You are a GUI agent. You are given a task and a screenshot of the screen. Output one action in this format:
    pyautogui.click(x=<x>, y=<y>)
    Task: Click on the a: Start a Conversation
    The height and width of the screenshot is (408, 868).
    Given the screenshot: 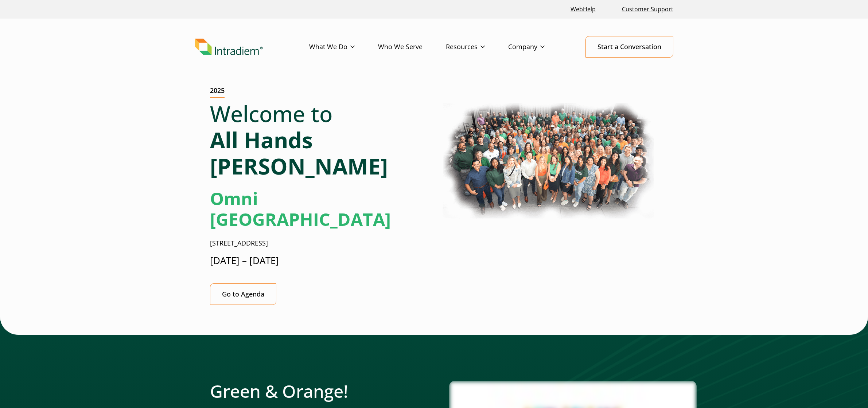 What is the action you would take?
    pyautogui.click(x=629, y=46)
    